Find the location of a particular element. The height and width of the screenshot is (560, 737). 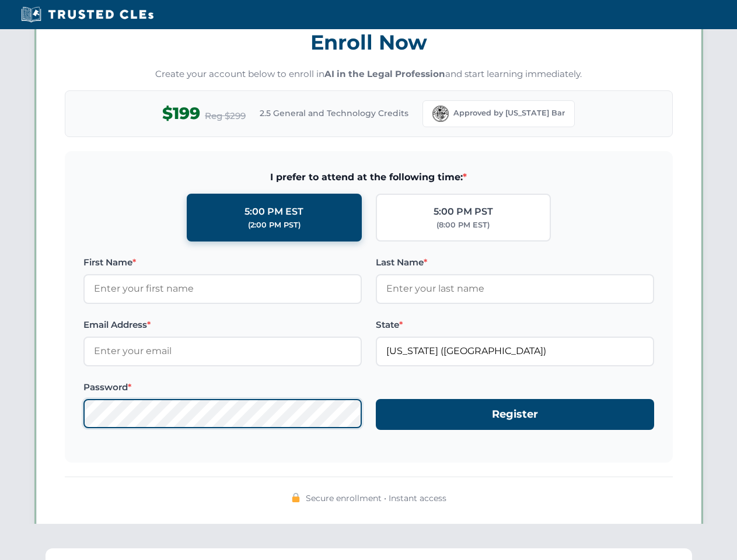

span: I prefer to attend at the following time: is located at coordinates (369, 177).